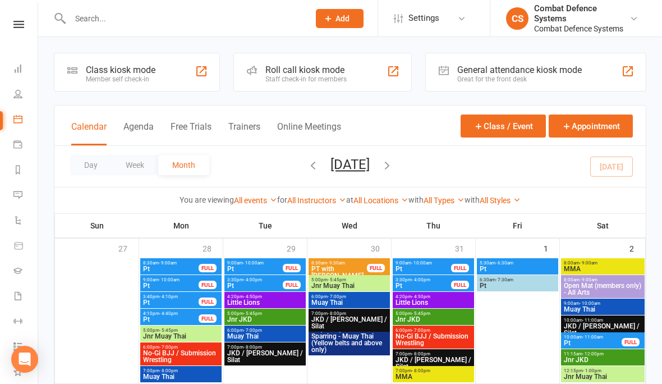 This screenshot has width=662, height=384. I want to click on div: CS, so click(517, 19).